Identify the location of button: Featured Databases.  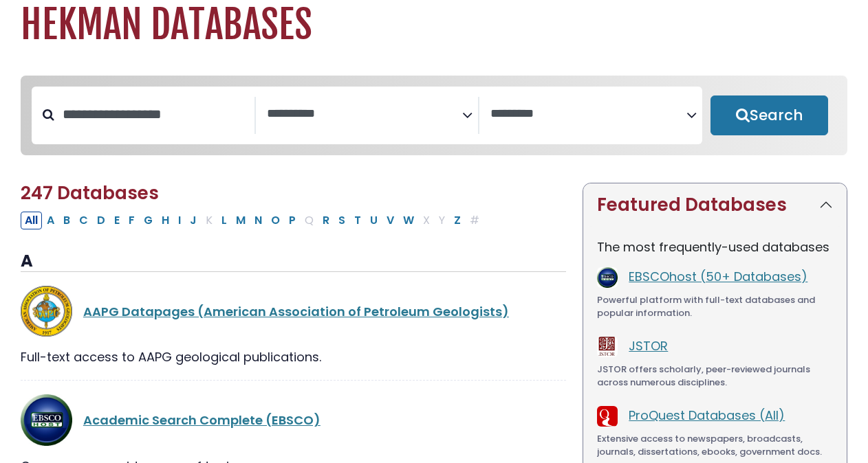
(715, 205).